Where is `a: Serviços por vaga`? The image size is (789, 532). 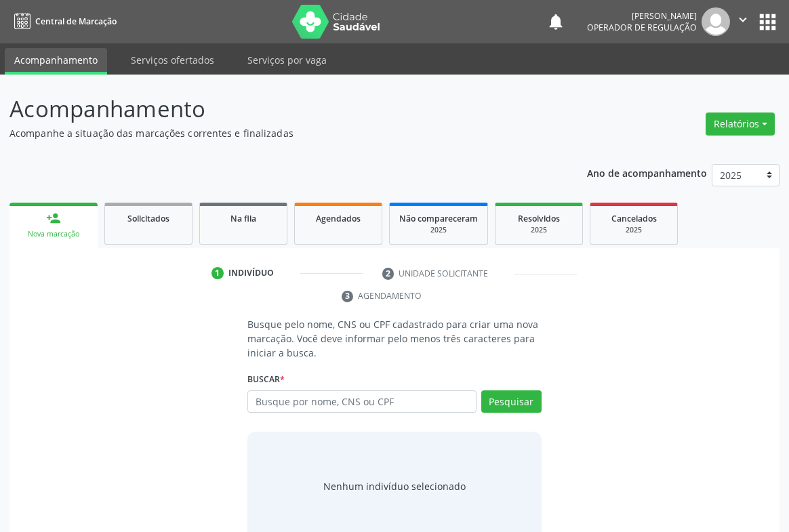 a: Serviços por vaga is located at coordinates (287, 60).